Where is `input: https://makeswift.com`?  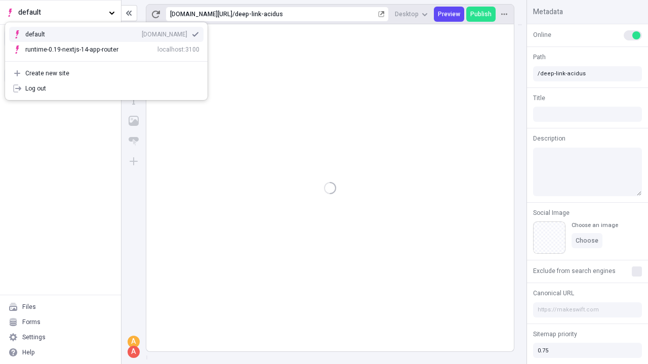 input: https://makeswift.com is located at coordinates (587, 310).